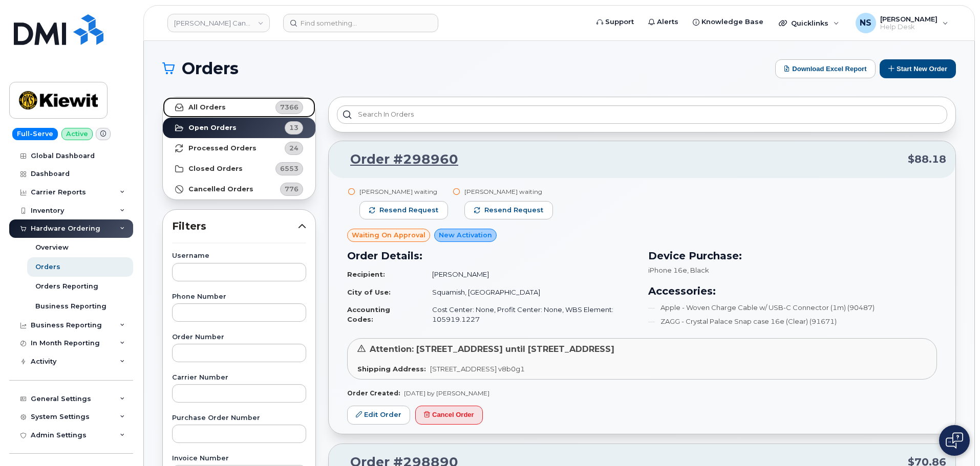 Image resolution: width=980 pixels, height=466 pixels. I want to click on img: Open chat, so click(954, 441).